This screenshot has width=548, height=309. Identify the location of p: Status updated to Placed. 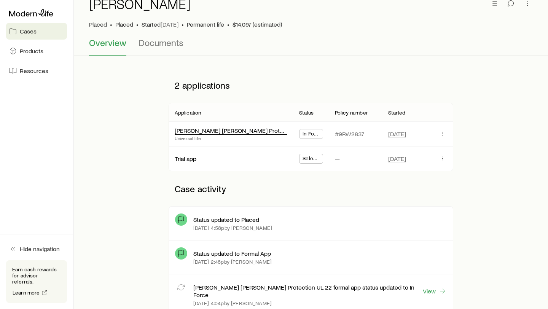
(226, 219).